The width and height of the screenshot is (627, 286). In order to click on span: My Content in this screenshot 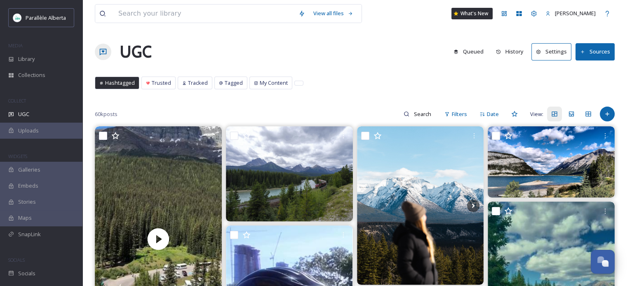, I will do `click(274, 83)`.